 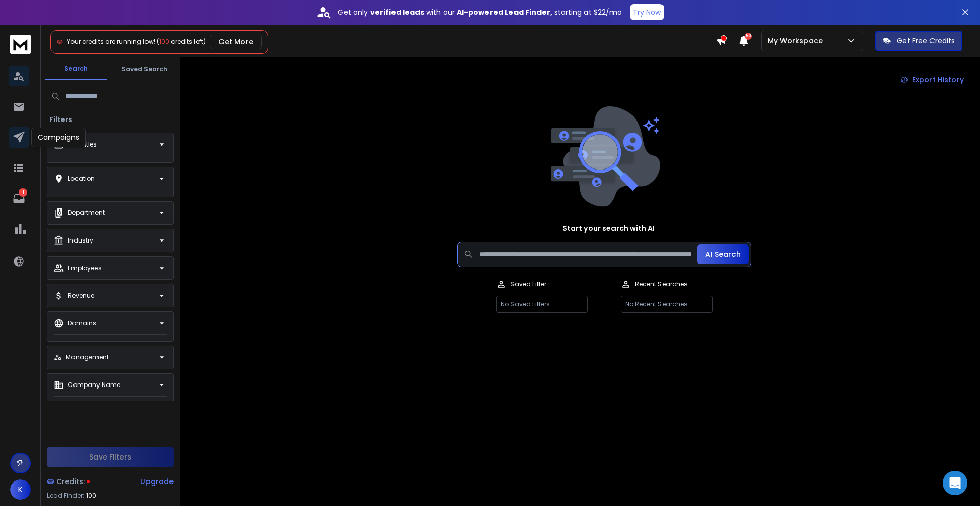 What do you see at coordinates (926, 41) in the screenshot?
I see `p: Get Free Credits` at bounding box center [926, 41].